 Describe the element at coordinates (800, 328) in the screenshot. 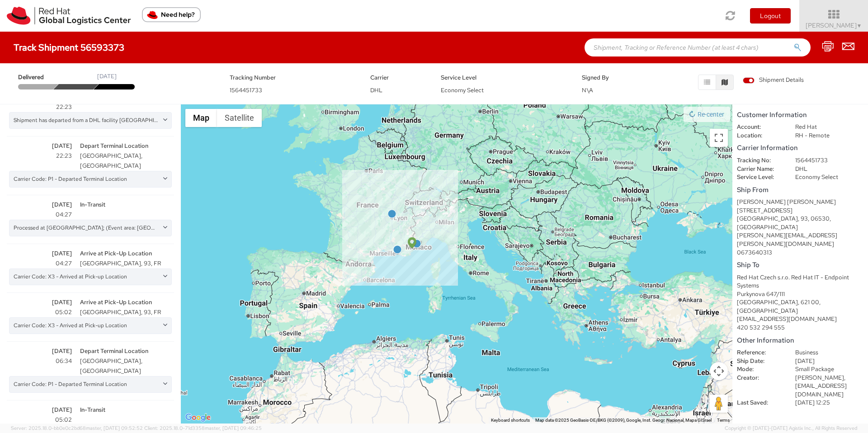

I see `div: 420 532 294 555` at that location.